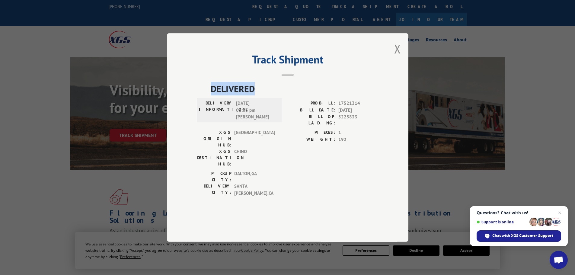 This screenshot has height=275, width=575. What do you see at coordinates (294, 88) in the screenshot?
I see `span: DELIVERED` at bounding box center [294, 88].